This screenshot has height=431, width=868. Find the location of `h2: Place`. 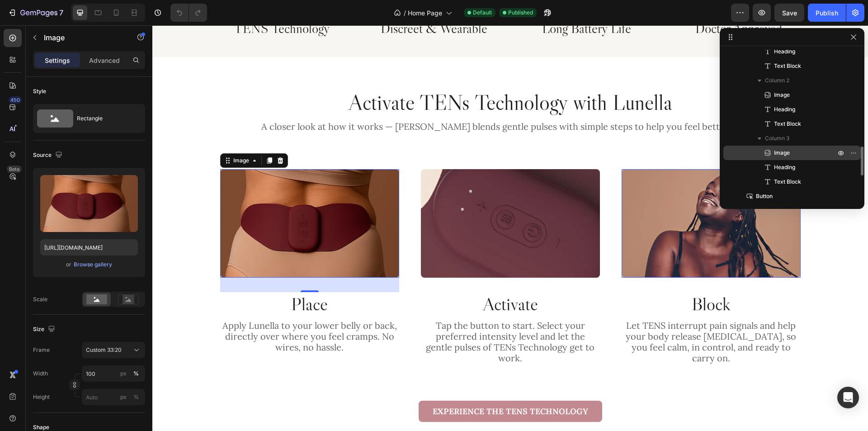

h2: Place is located at coordinates (157, 279).